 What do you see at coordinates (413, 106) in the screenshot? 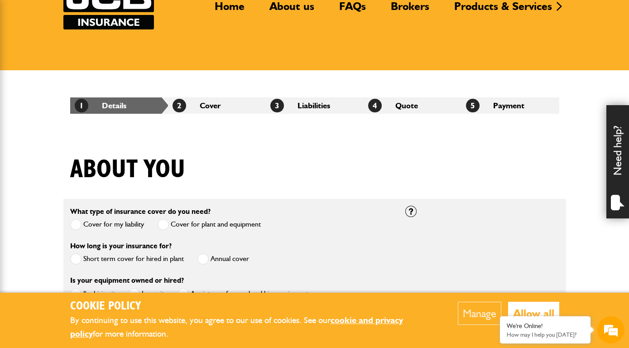
I see `li: Quote` at bounding box center [413, 106].